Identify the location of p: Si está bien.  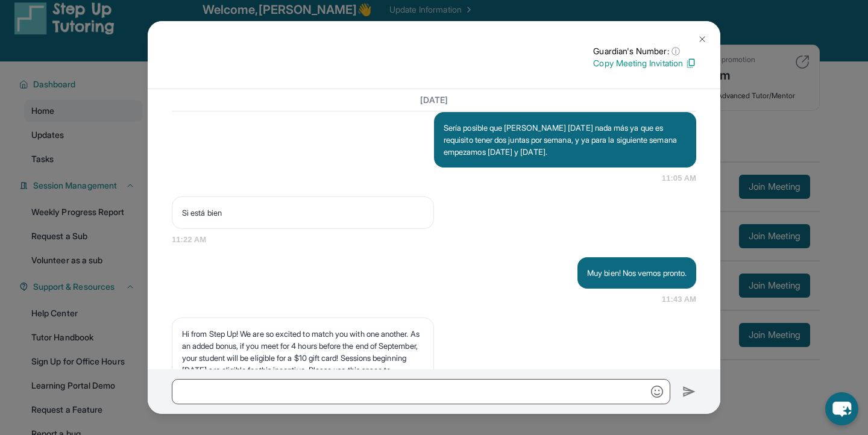
(302, 212).